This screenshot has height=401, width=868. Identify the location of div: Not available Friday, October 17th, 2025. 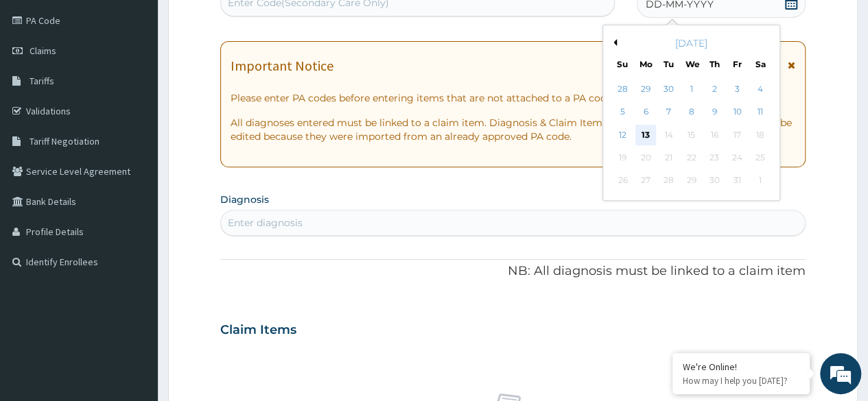
(737, 135).